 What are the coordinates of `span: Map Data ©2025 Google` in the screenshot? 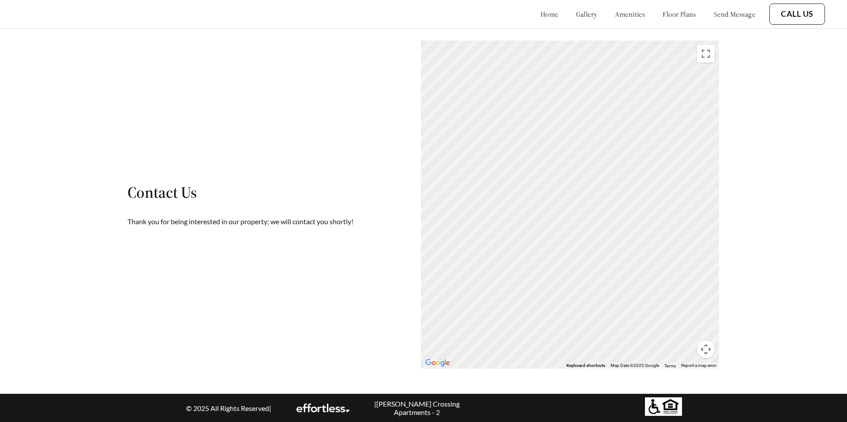 It's located at (634, 366).